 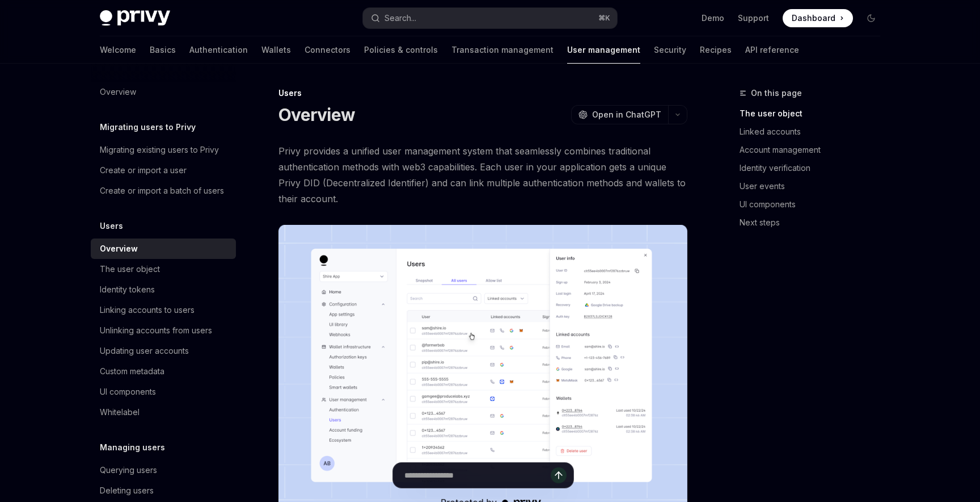 What do you see at coordinates (670, 50) in the screenshot?
I see `a: Security` at bounding box center [670, 50].